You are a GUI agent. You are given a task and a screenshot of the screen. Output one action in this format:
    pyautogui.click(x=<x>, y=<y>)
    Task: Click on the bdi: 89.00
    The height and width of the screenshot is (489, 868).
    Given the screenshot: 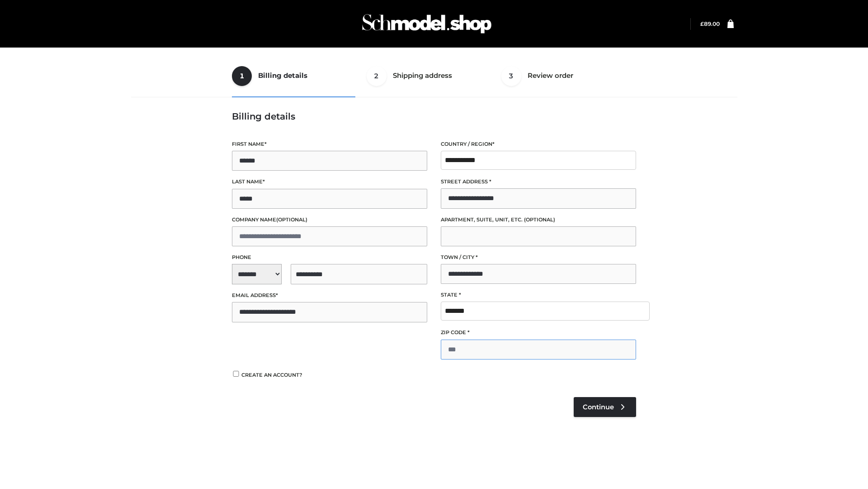 What is the action you would take?
    pyautogui.click(x=710, y=23)
    